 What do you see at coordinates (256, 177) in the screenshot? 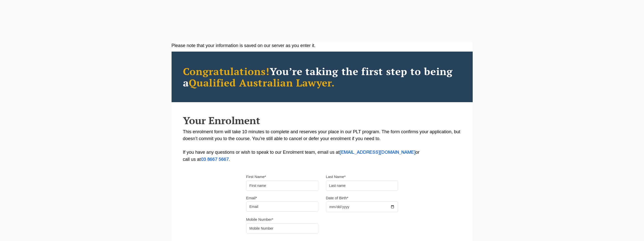
I see `label: First Name*` at bounding box center [256, 177].